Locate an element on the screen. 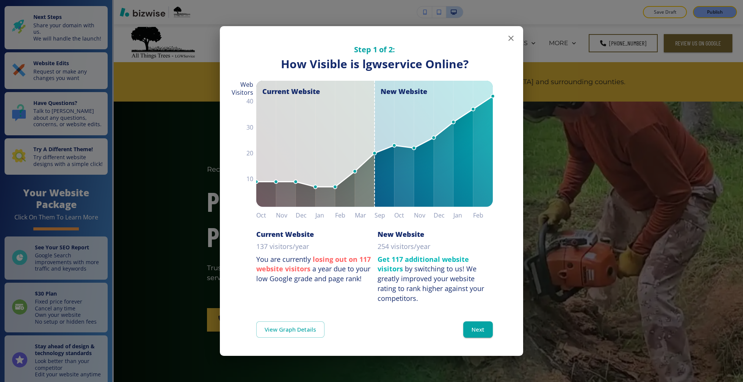 This screenshot has width=743, height=382. h6: New Website is located at coordinates (401, 234).